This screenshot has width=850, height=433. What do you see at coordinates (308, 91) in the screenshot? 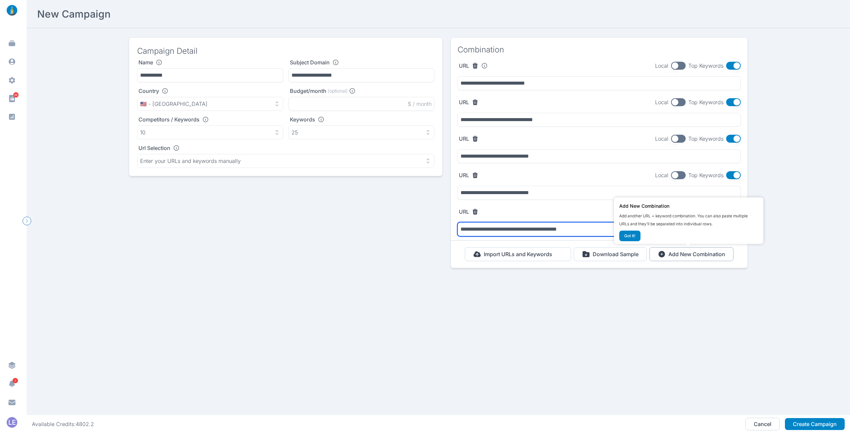
I see `label: Budget/month` at bounding box center [308, 91].